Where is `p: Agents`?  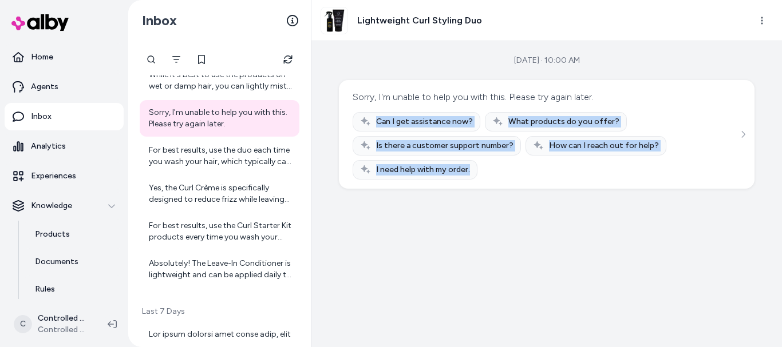 p: Agents is located at coordinates (45, 87).